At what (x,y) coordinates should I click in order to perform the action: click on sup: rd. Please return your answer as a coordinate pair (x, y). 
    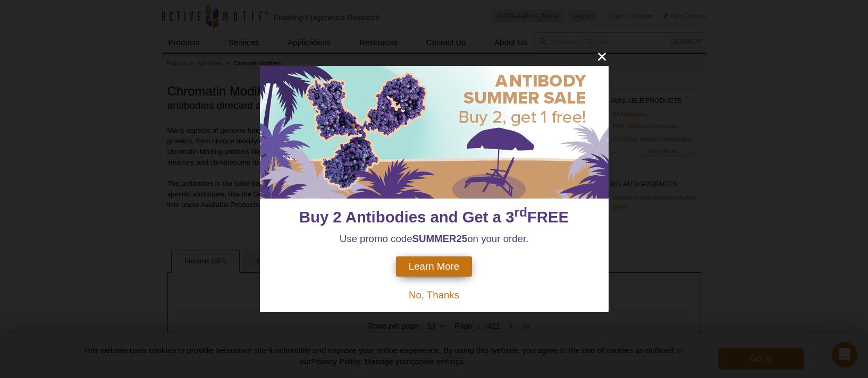
    Looking at the image, I should click on (521, 212).